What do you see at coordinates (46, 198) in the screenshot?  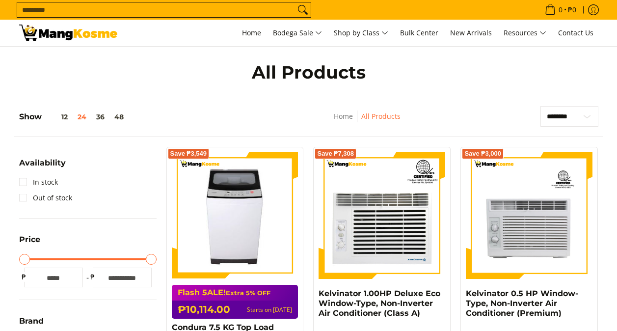 I see `a: Out of stock` at bounding box center [46, 198].